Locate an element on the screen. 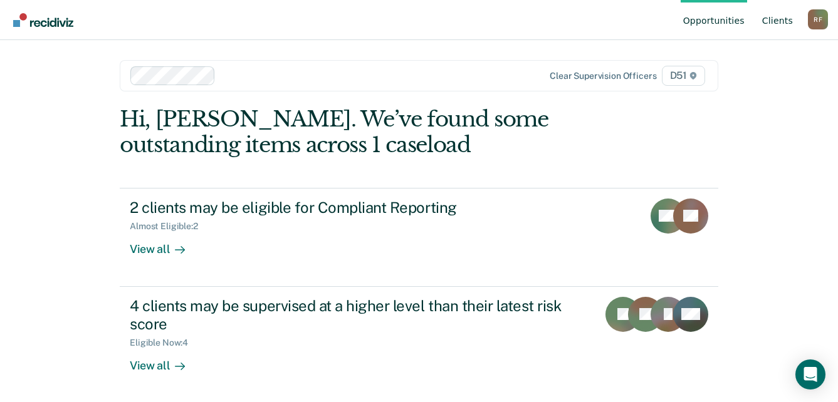  div: 2 clients may be eligible for Compliant Reporting is located at coordinates (350, 207).